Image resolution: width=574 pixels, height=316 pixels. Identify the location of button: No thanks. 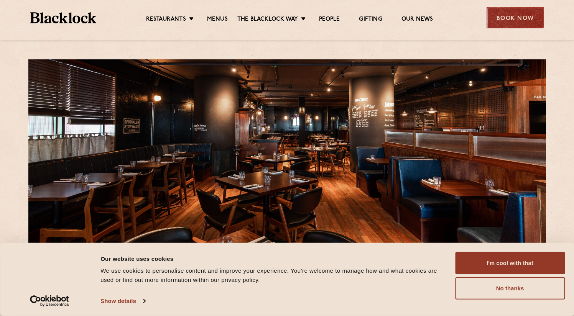
(510, 289).